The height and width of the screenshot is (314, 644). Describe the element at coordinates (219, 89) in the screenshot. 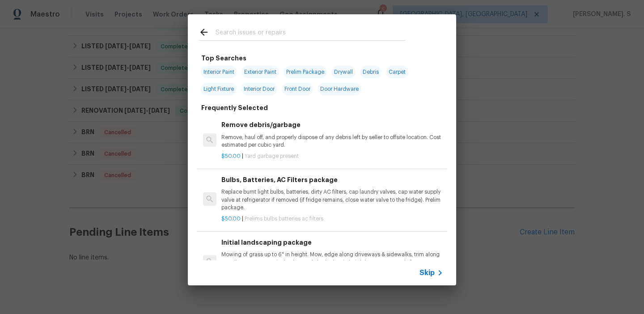

I see `span: Light Fixture` at that location.